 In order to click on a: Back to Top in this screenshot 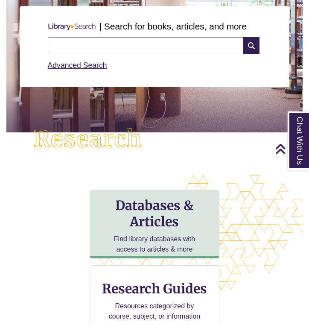, I will do `click(291, 149)`.